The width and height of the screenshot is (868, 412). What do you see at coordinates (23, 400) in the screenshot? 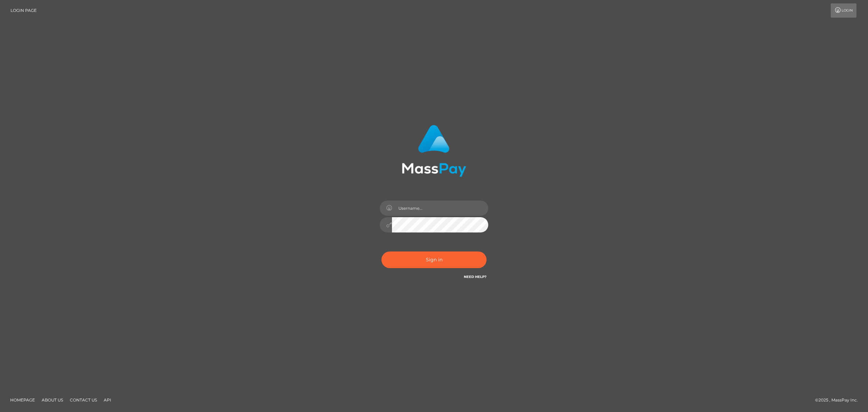
I see `a: Homepage` at bounding box center [23, 400].